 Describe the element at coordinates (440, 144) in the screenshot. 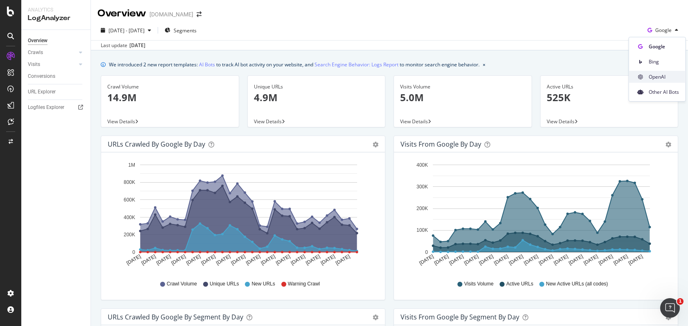

I see `div: Visits from Google by day` at that location.